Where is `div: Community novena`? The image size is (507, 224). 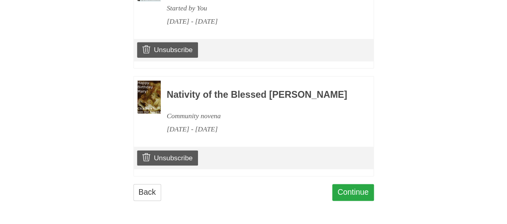
div: Community novena is located at coordinates (259, 116).